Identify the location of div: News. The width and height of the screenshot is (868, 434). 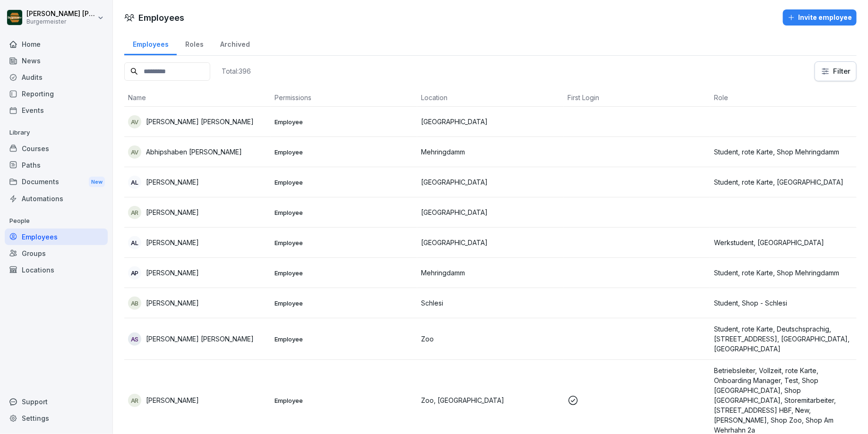
(56, 60).